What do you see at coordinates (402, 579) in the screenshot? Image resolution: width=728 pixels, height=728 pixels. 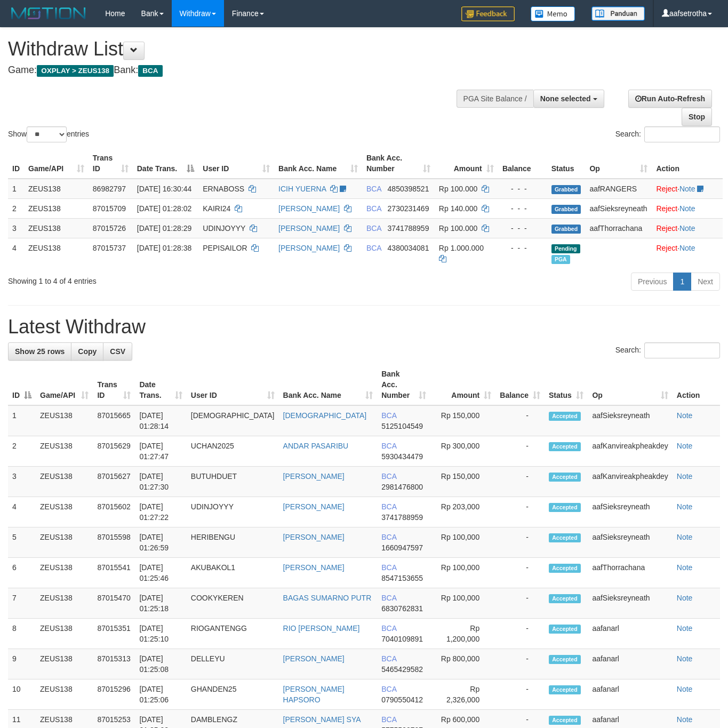 I see `span: Copy 8547153655 to clipboard` at bounding box center [402, 579].